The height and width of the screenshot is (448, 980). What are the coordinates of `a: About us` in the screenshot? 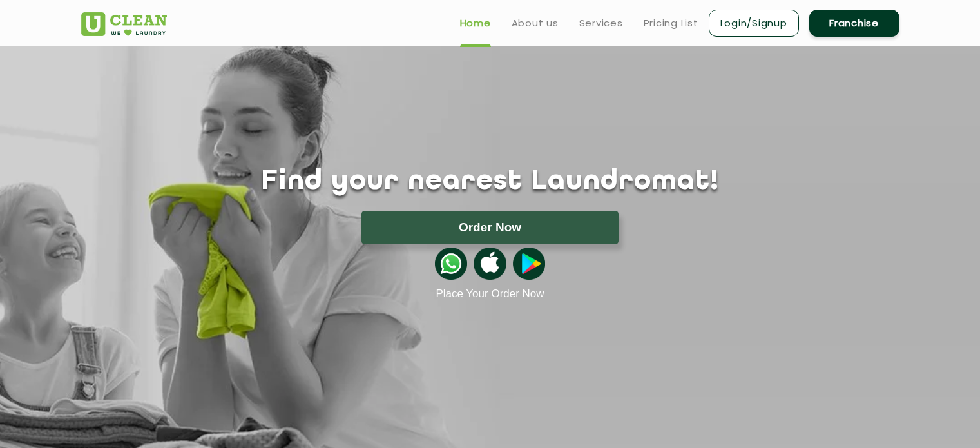 It's located at (535, 23).